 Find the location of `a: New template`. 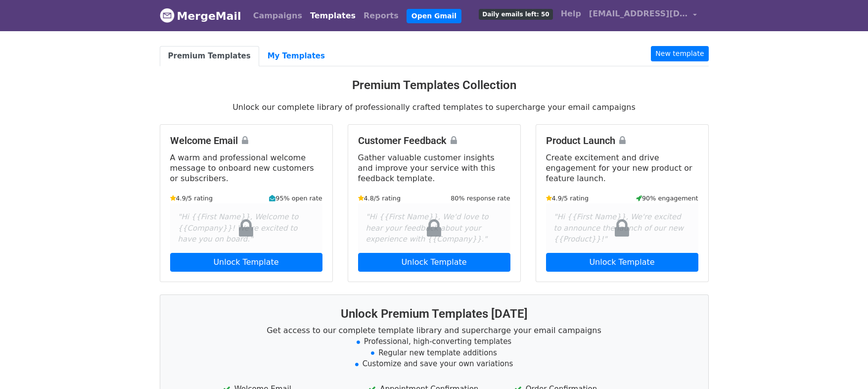

a: New template is located at coordinates (679, 54).